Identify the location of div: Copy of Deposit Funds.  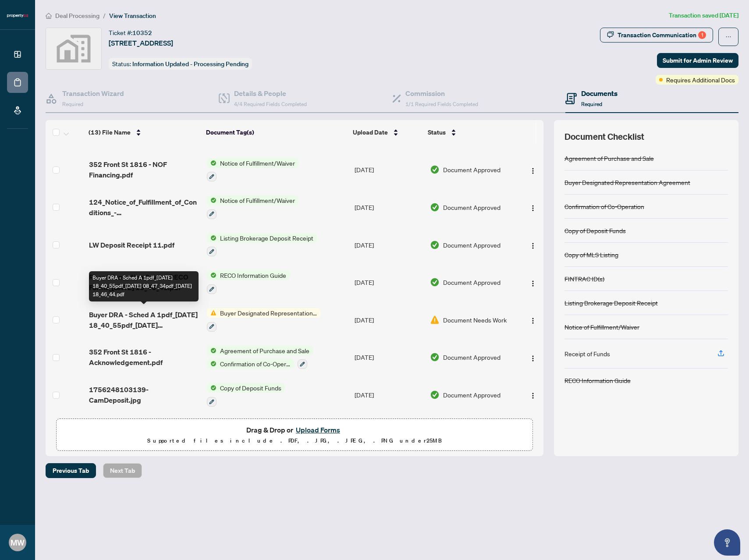
(595, 231).